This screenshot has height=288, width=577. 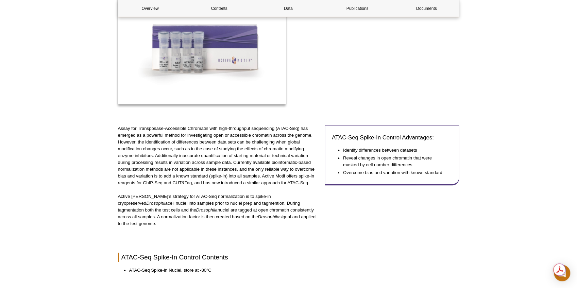 I want to click on h2: ATAC-Seq Spike-In Control Contents, so click(x=289, y=257).